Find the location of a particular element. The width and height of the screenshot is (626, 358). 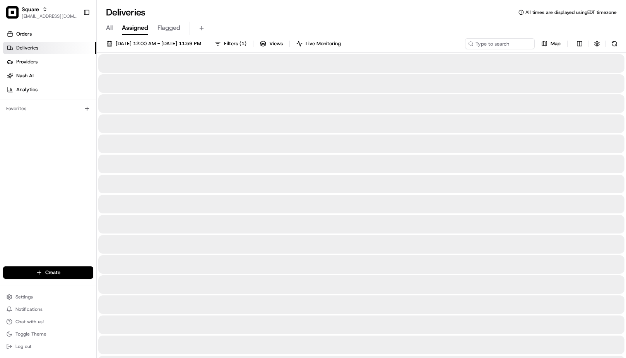

span: Settings is located at coordinates (24, 297).